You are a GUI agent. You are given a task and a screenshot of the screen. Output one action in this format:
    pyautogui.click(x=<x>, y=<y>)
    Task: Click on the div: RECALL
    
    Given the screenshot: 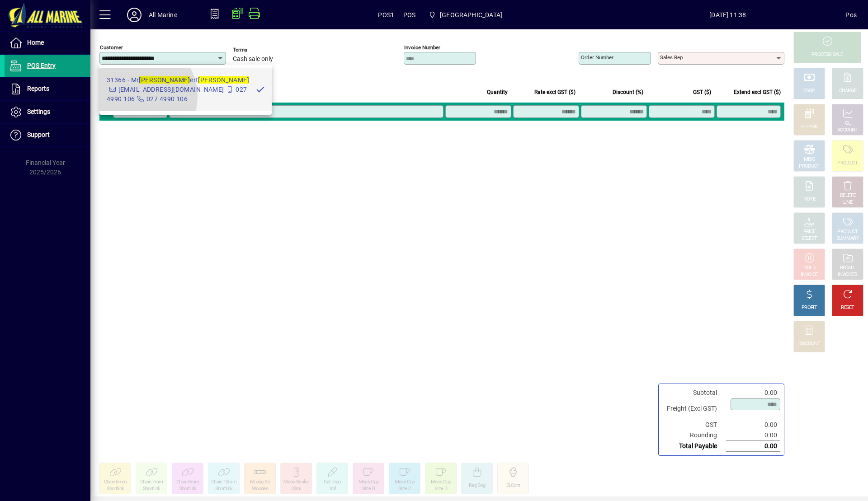 What is the action you would take?
    pyautogui.click(x=848, y=268)
    